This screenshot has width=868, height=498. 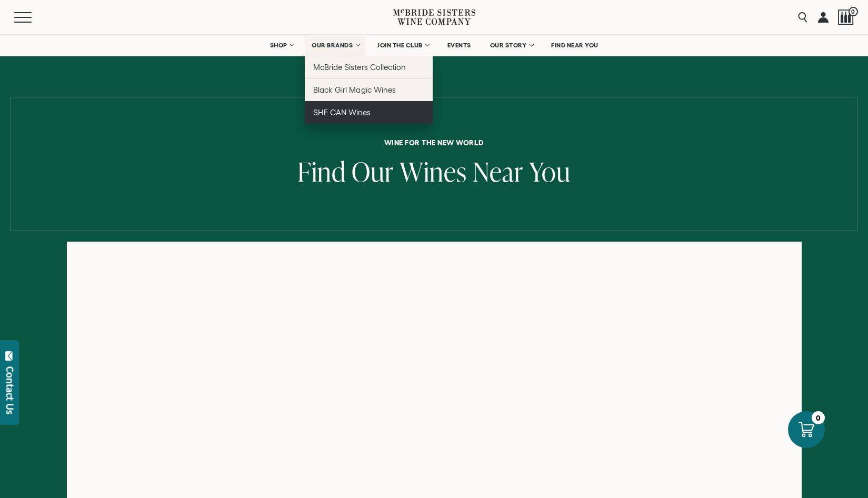 I want to click on span: Find, so click(x=322, y=171).